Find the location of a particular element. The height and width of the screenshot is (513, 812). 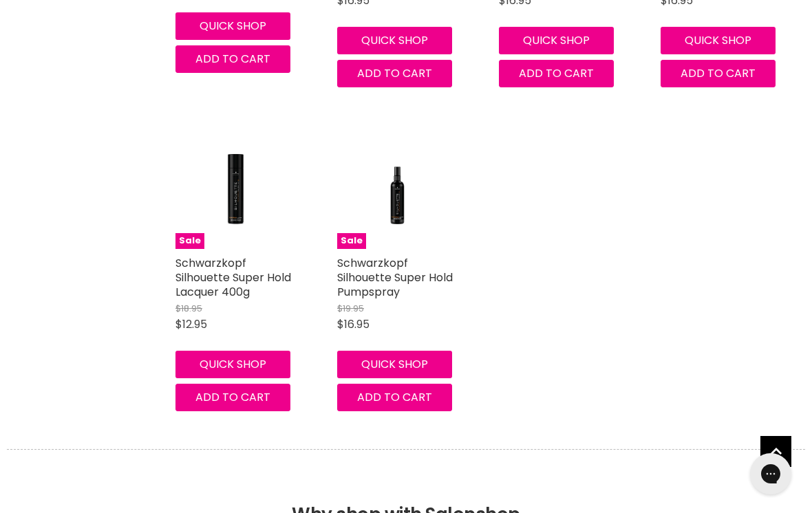

a: Schwarzkopf Silhouette Super Hold PumpspraySale is located at coordinates (397, 188).